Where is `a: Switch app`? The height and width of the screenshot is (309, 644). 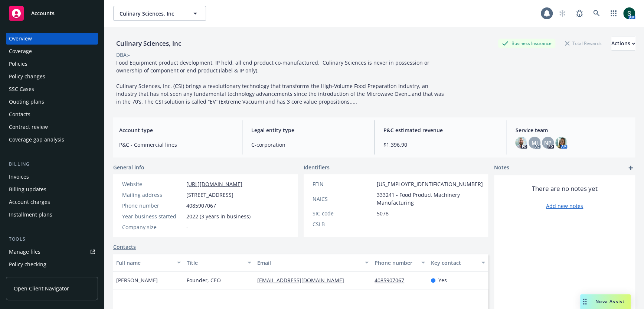
a: Switch app is located at coordinates (614, 13).